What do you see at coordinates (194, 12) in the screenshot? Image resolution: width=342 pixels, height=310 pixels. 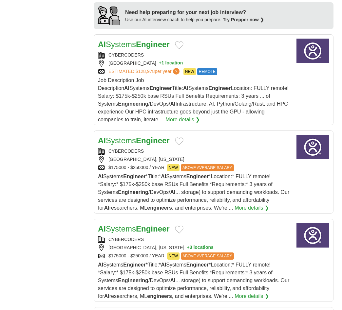 I see `div: Need help preparing for your next job interview?` at bounding box center [194, 12].